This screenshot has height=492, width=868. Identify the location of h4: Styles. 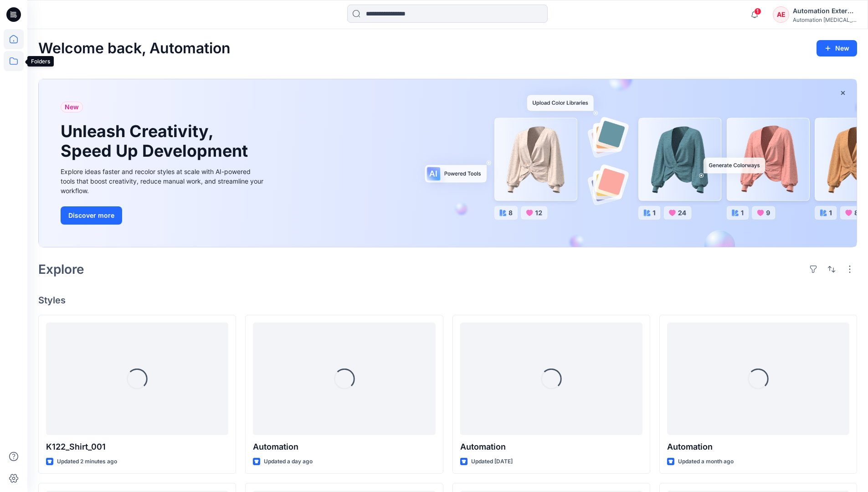
(447, 300).